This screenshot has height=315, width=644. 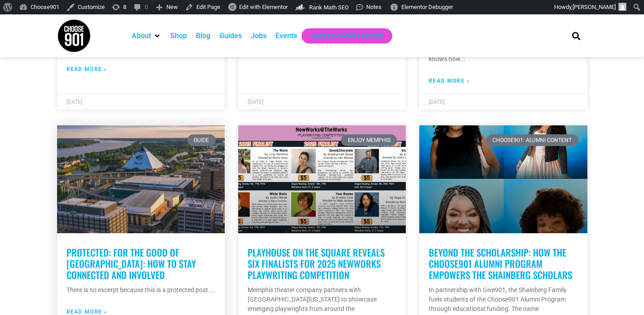 I want to click on div: Shop, so click(x=179, y=36).